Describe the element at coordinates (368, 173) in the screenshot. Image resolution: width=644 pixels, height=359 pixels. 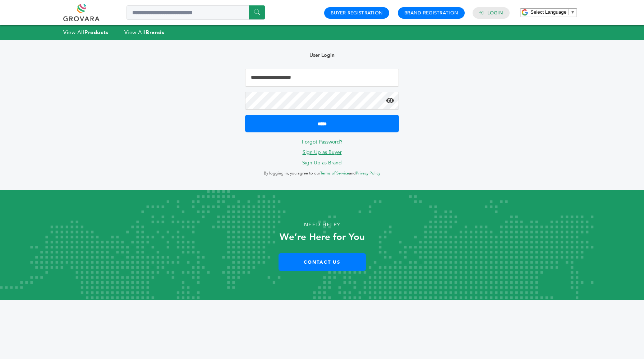
I see `a: Privacy Policy` at that location.